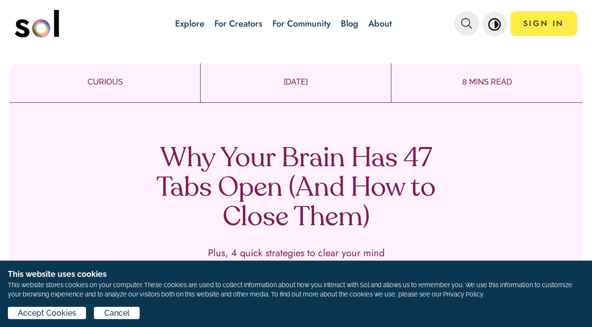  Describe the element at coordinates (296, 253) in the screenshot. I see `p: Plus, 4 quick strategies to clear your mind` at that location.